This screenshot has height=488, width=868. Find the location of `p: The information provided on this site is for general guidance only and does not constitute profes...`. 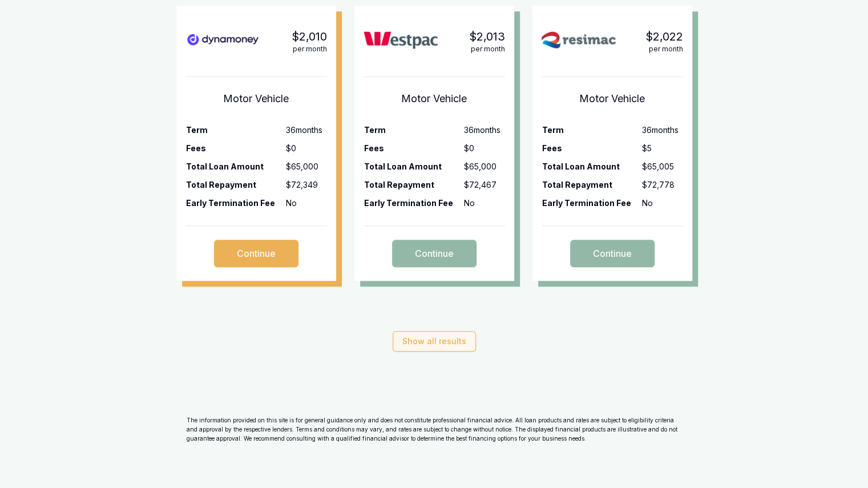

p: The information provided on this site is for general guidance only and does not constitute profes... is located at coordinates (434, 429).